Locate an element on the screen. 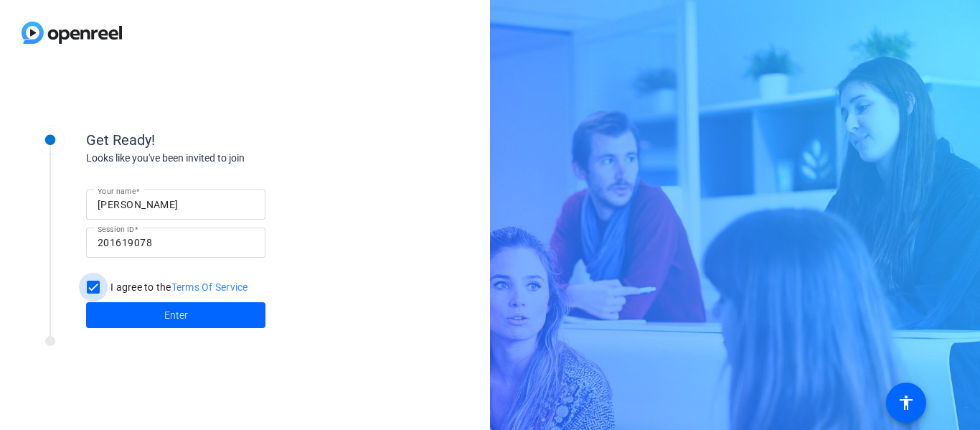  mat-label: Your name is located at coordinates (116, 191).